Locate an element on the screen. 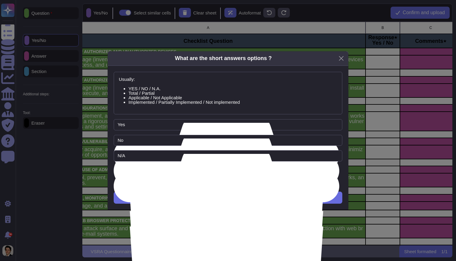 The height and width of the screenshot is (261, 456). li: Implemented / Partially Implemented / Not implemented is located at coordinates (233, 102).